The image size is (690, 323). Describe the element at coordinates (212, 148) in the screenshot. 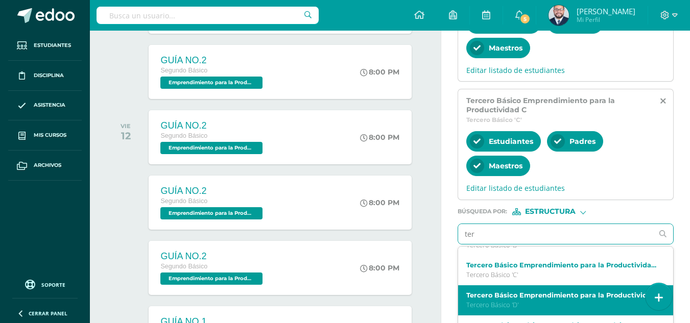

I see `span: Emprendimiento para la Productividad 'C'` at that location.